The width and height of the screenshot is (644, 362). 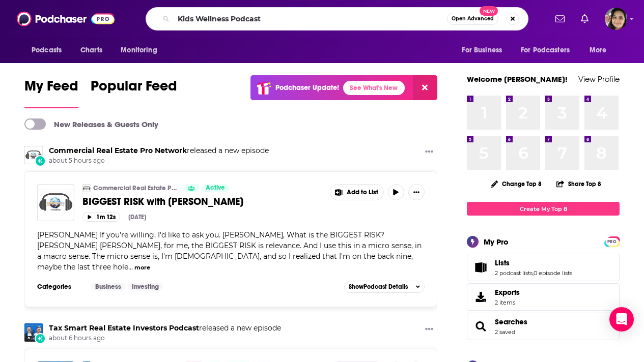 What do you see at coordinates (145, 287) in the screenshot?
I see `a: Investing` at bounding box center [145, 287].